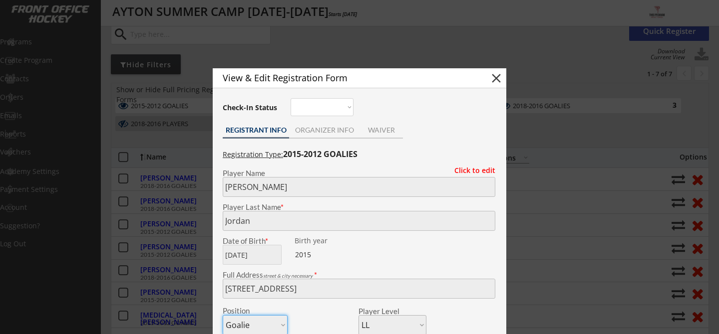 Image resolution: width=719 pixels, height=334 pixels. Describe the element at coordinates (320, 154) in the screenshot. I see `strong: 2015-2012 GOALIES` at that location.